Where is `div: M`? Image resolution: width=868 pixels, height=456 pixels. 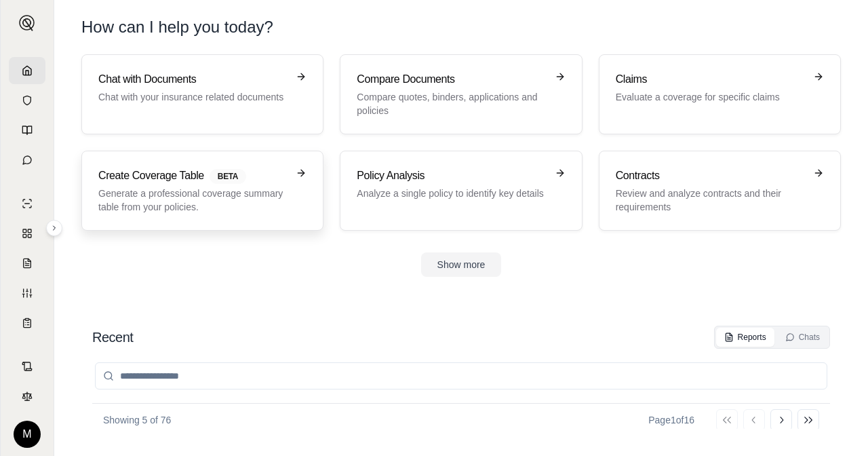
div: M is located at coordinates (27, 435).